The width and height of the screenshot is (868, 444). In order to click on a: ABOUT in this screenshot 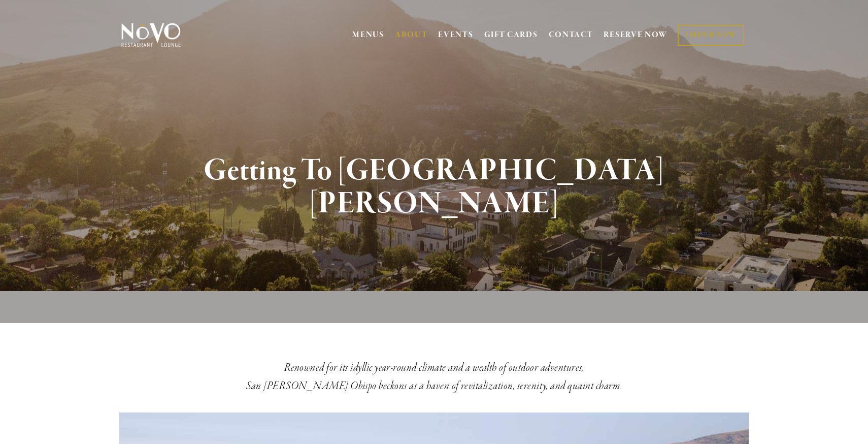, I will do `click(411, 35)`.